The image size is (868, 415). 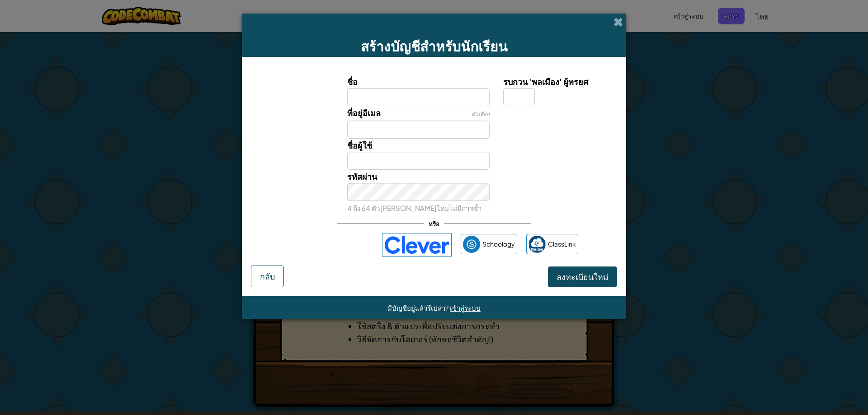 What do you see at coordinates (362, 177) in the screenshot?
I see `span: รหัสผ่าน` at bounding box center [362, 177].